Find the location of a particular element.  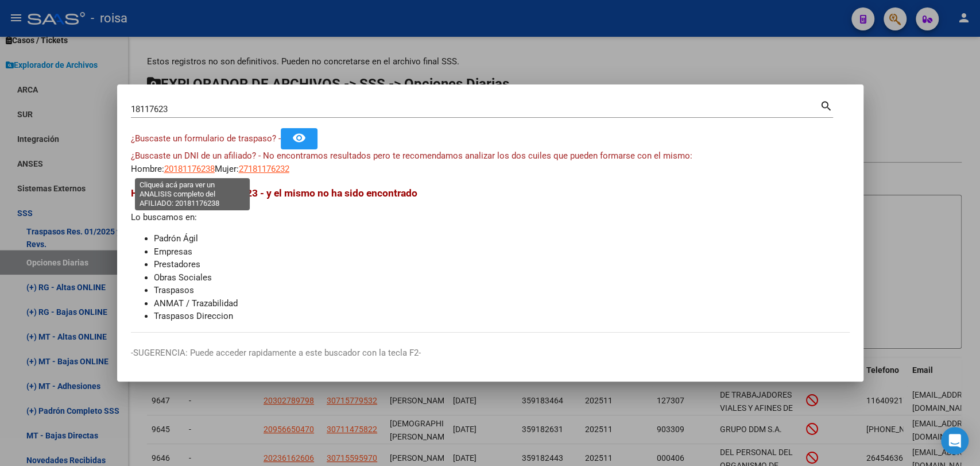

div: Open Intercom Messenger is located at coordinates (954, 440).